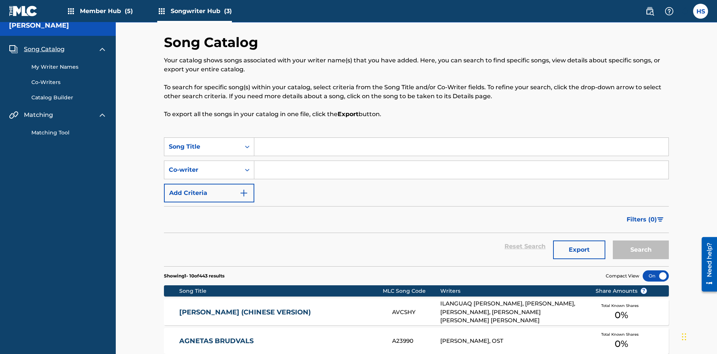 The width and height of the screenshot is (717, 354). I want to click on p: Your catalog shows songs associated with your writer name(s) that you have added. Here, you can s..., so click(416, 65).